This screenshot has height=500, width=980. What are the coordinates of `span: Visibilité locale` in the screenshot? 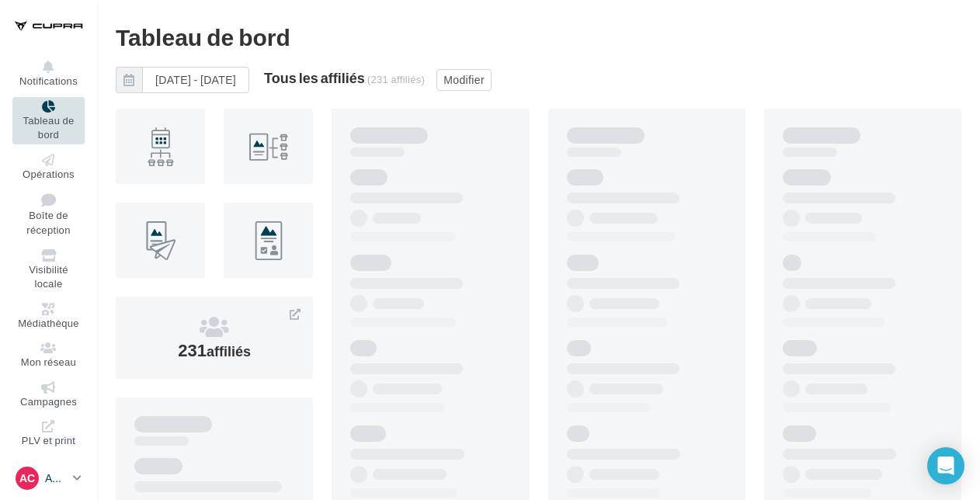 It's located at (48, 276).